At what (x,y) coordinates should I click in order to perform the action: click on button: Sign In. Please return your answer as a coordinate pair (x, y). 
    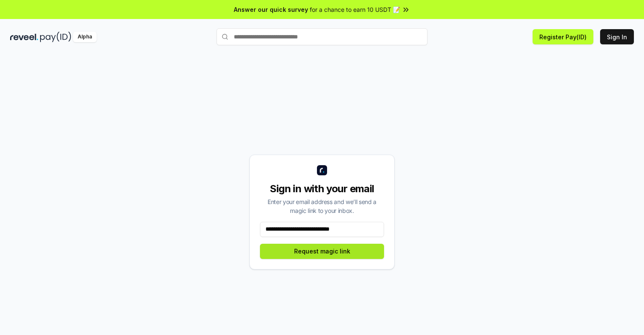
    Looking at the image, I should click on (617, 37).